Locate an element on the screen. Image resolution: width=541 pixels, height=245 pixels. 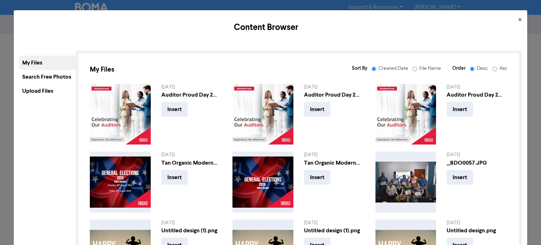
span: Order is located at coordinates (459, 68).